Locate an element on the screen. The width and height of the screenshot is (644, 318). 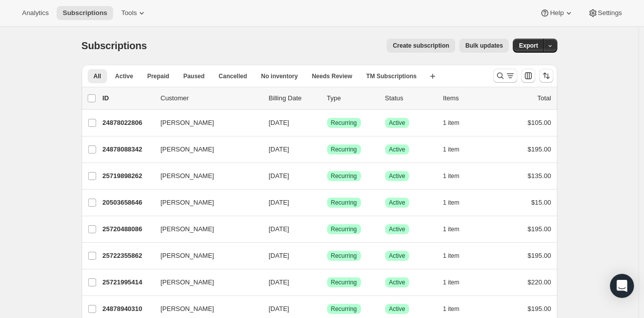
p: 24878088342 is located at coordinates (127, 149).